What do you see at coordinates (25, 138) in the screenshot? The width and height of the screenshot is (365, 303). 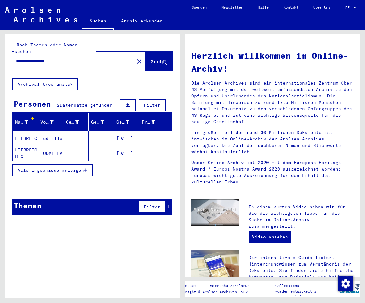 I see `mat-cell: LIEBREICH` at bounding box center [25, 138].